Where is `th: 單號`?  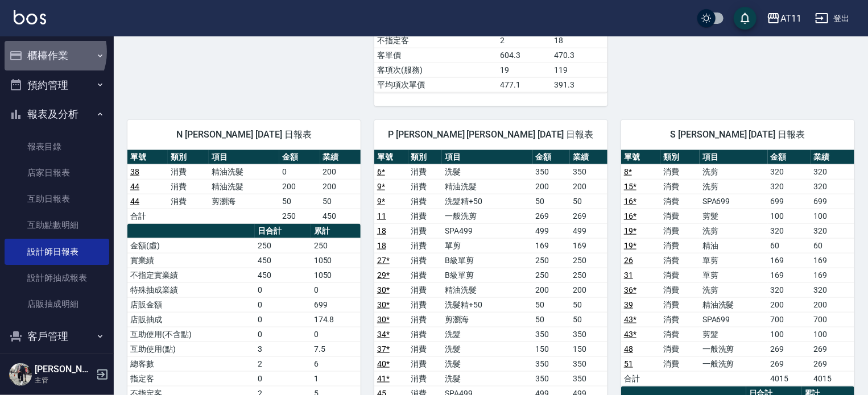 th: 單號 is located at coordinates (391, 158).